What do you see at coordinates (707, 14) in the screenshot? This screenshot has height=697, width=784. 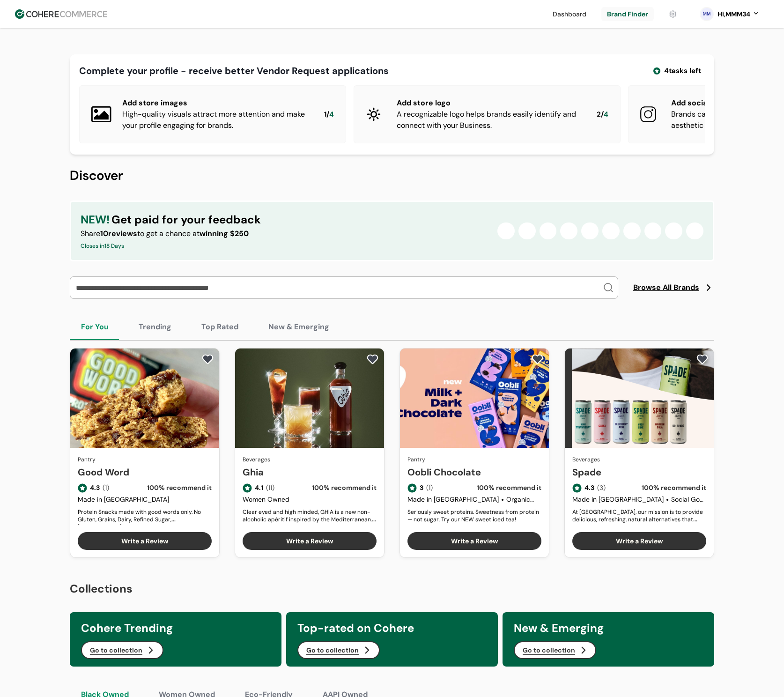 I see `svg: 0 percent` at bounding box center [707, 14].